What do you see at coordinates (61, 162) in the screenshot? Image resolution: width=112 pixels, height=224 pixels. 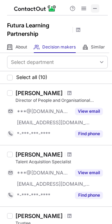 I see `div: Talent Acquisition Specialist` at bounding box center [61, 162].